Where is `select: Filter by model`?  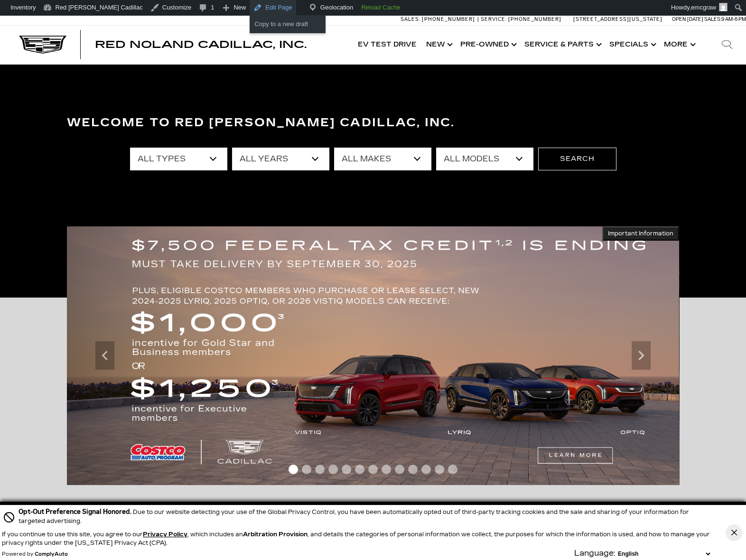 select: Filter by model is located at coordinates (485, 159).